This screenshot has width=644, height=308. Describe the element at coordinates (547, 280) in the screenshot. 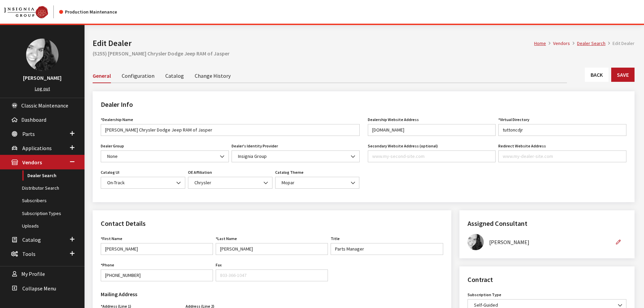

I see `h2: Contract` at that location.